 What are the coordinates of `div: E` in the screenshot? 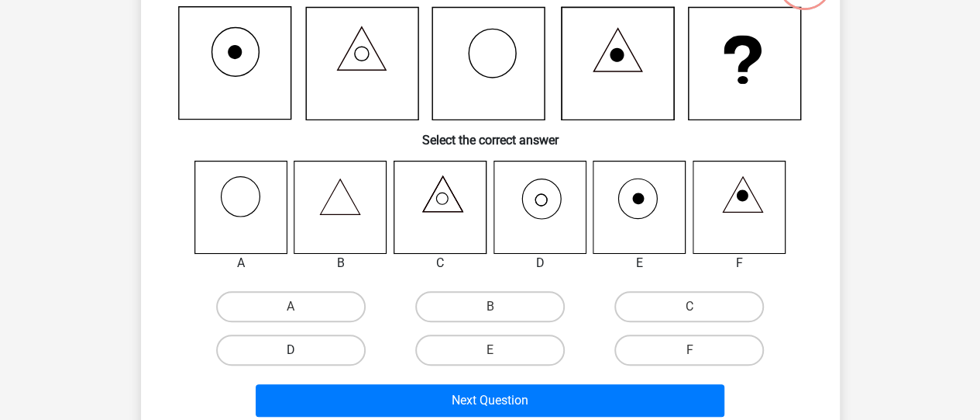 It's located at (640, 263).